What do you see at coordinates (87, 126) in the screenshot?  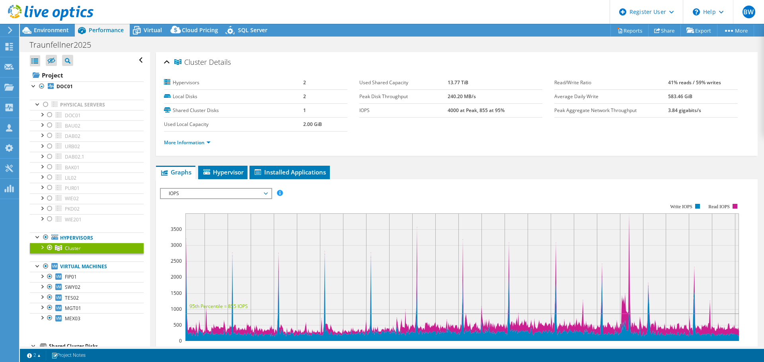 I see `a: BAU02` at bounding box center [87, 126].